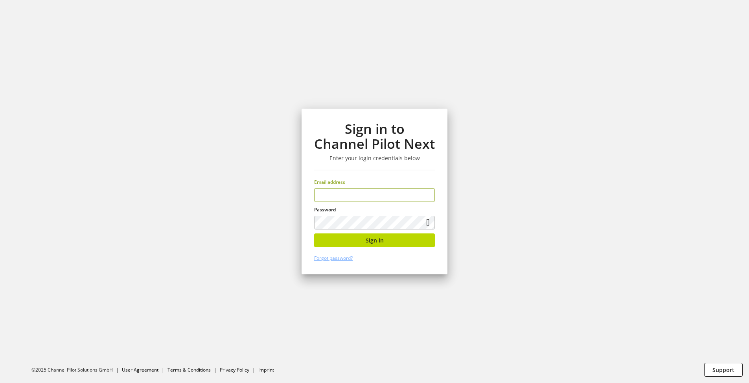  I want to click on a: Terms & Conditions, so click(189, 369).